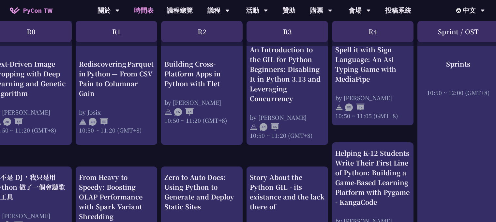 This screenshot has height=222, width=496. I want to click on div: by Josix, so click(116, 112).